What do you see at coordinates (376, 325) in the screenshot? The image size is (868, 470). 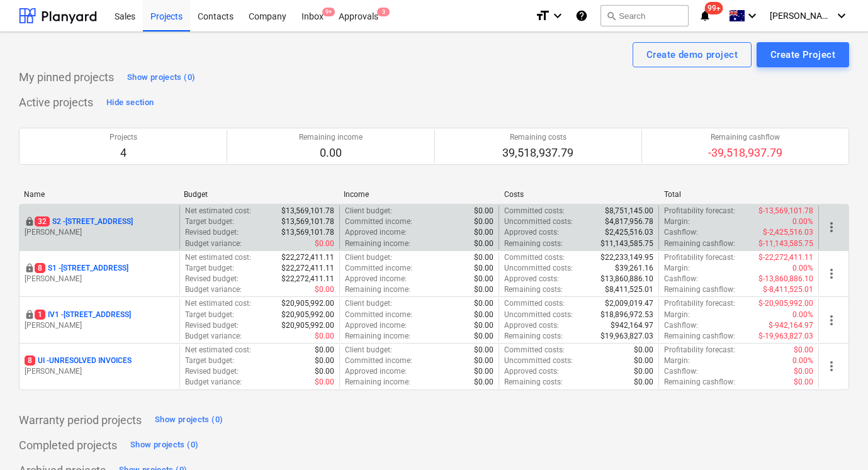 I see `p: Approved income :` at bounding box center [376, 325].